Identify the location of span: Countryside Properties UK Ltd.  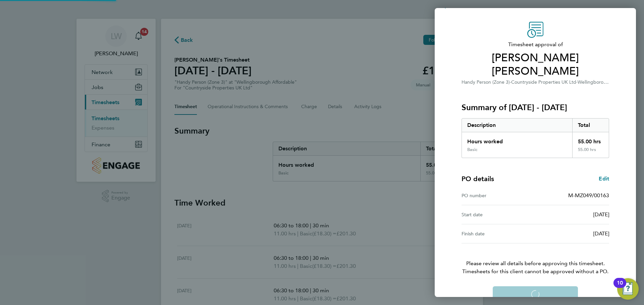
(543, 82).